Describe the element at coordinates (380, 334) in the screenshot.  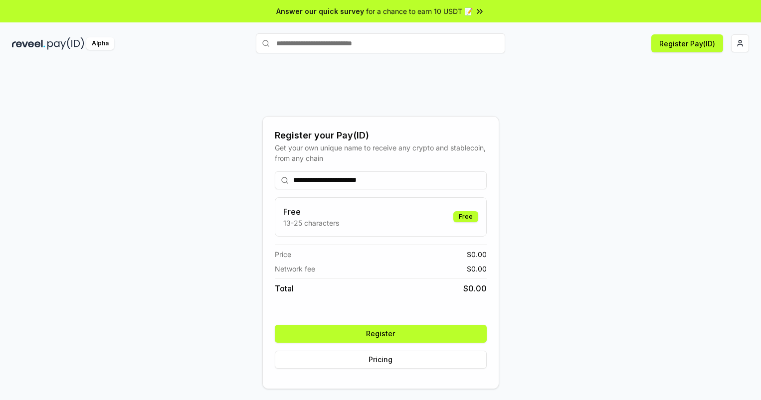
I see `button: Register` at that location.